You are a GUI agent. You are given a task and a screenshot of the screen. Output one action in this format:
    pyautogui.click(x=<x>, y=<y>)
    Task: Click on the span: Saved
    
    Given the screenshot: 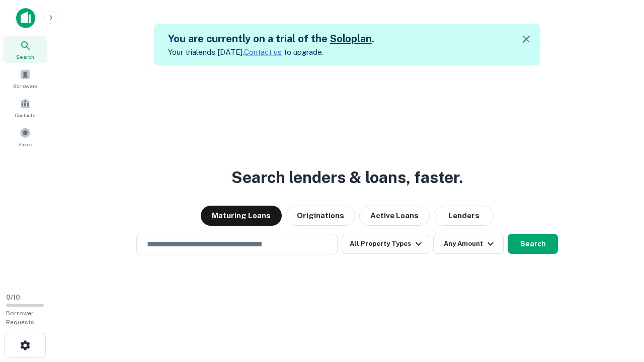 What is the action you would take?
    pyautogui.click(x=25, y=145)
    